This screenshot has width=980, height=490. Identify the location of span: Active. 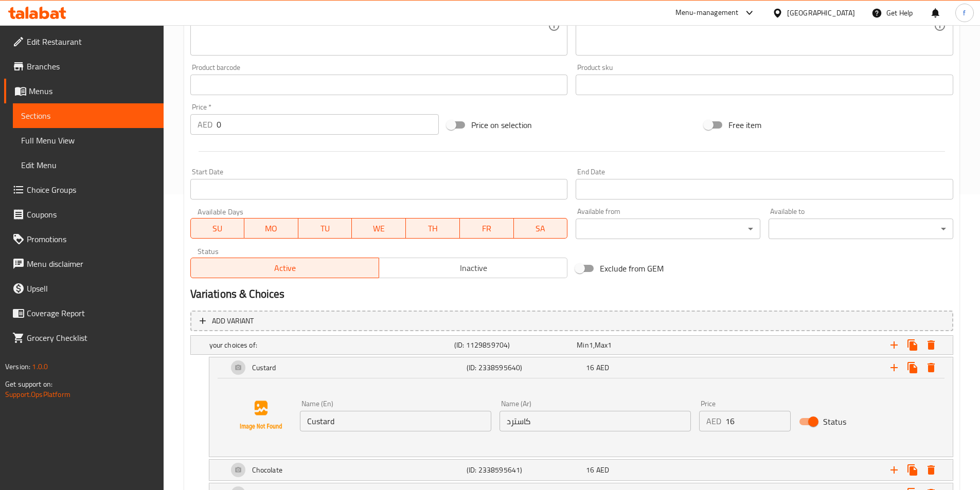
(285, 268).